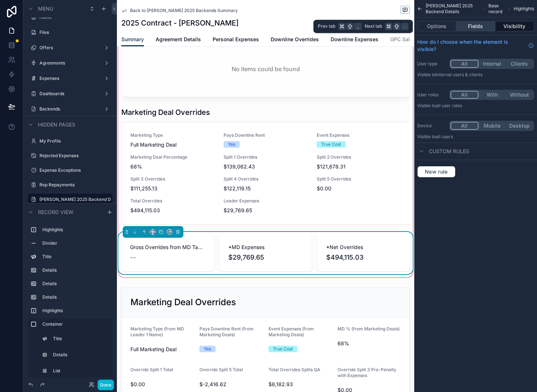 The width and height of the screenshot is (537, 392). Describe the element at coordinates (76, 171) in the screenshot. I see `a: Expense Exceptions` at that location.